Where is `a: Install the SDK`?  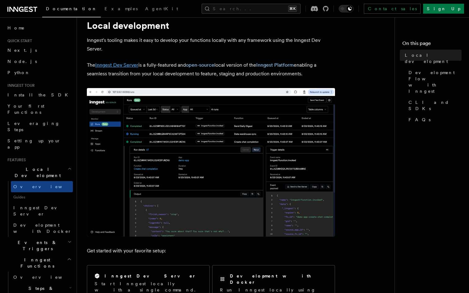 a: Install the SDK is located at coordinates (39, 95).